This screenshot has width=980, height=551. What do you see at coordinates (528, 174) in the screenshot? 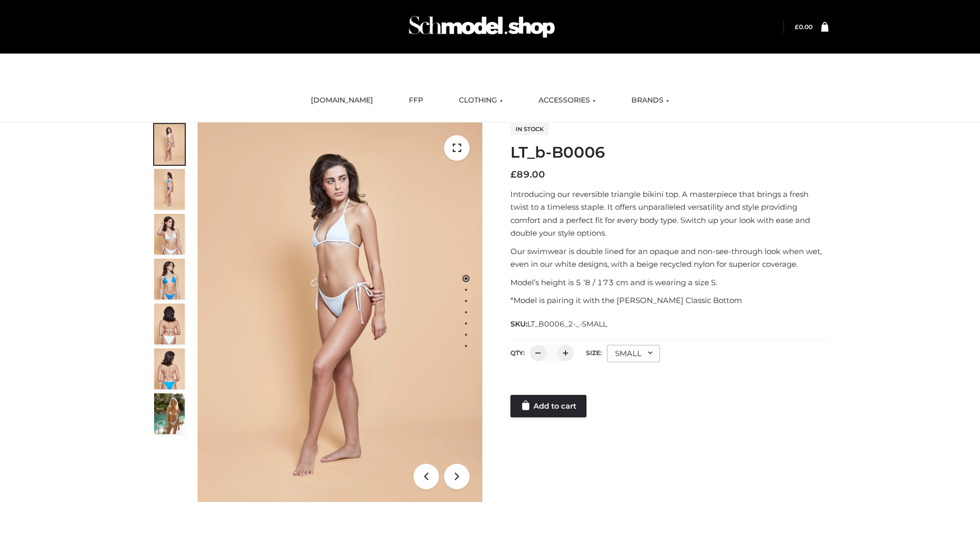
I see `bdi: 89.00` at bounding box center [528, 174].